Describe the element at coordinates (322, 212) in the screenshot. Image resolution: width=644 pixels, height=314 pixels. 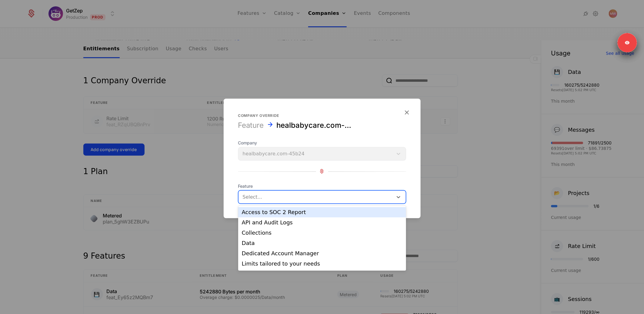
I see `div: Access to SOC 2 Report` at that location.